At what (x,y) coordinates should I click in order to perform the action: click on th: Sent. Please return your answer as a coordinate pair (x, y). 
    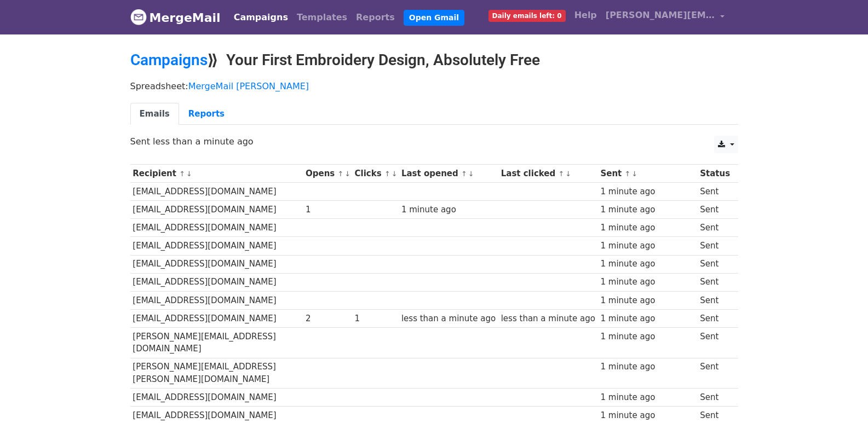
    Looking at the image, I should click on (648, 174).